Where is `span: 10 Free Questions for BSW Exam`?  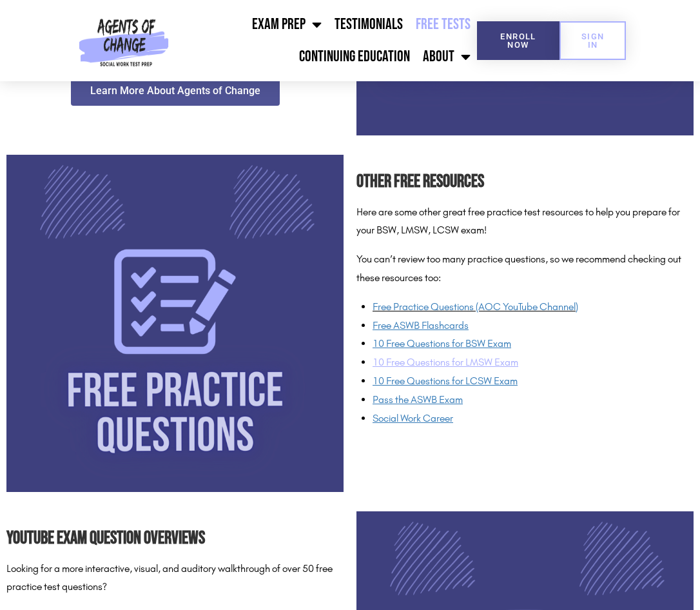
span: 10 Free Questions for BSW Exam is located at coordinates (442, 343).